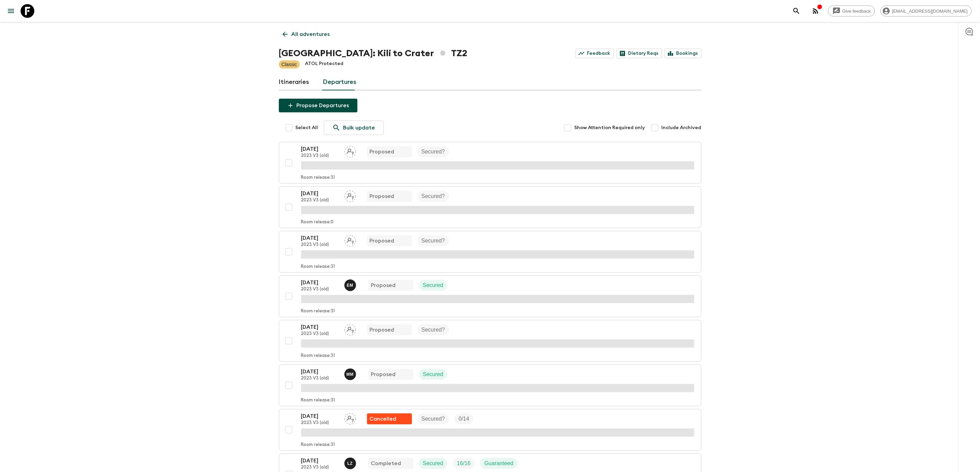 The width and height of the screenshot is (980, 472). Describe the element at coordinates (325, 64) in the screenshot. I see `p: ATOL Protected` at that location.